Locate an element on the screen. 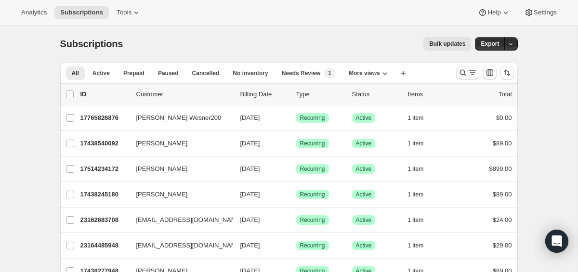 This screenshot has height=272, width=578. p: ID is located at coordinates (105, 94).